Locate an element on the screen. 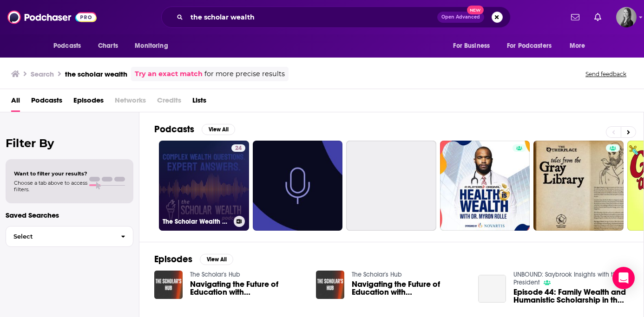 The height and width of the screenshot is (317, 644). span: Episodes is located at coordinates (88, 102).